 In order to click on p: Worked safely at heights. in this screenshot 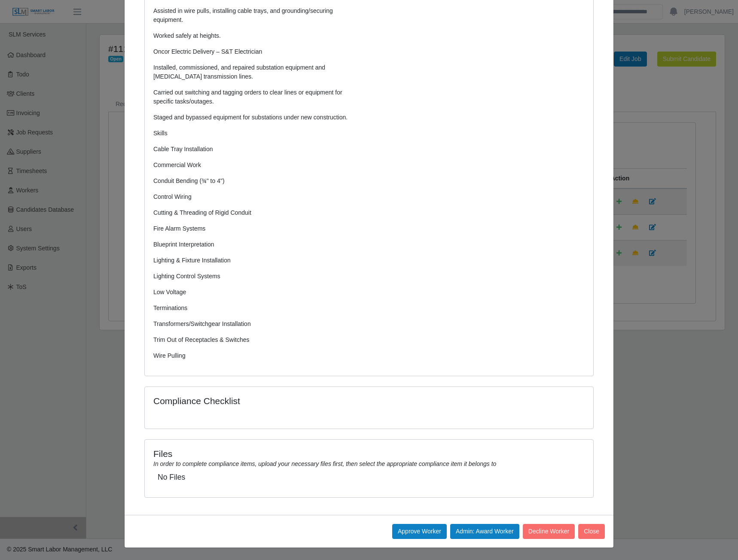, I will do `click(258, 36)`.